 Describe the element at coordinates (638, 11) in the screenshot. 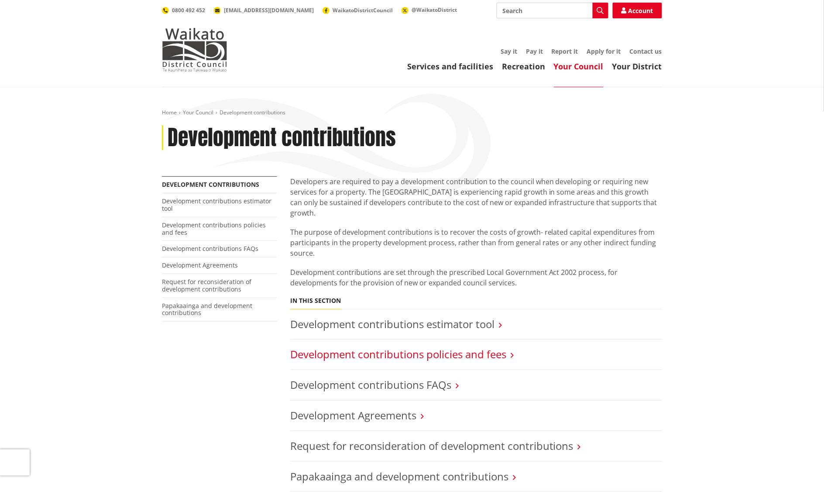

I see `a: Account` at that location.